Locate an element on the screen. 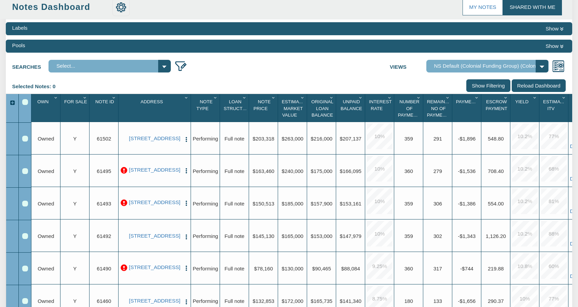 This screenshot has height=307, width=578. span: 548.80 is located at coordinates (496, 138).